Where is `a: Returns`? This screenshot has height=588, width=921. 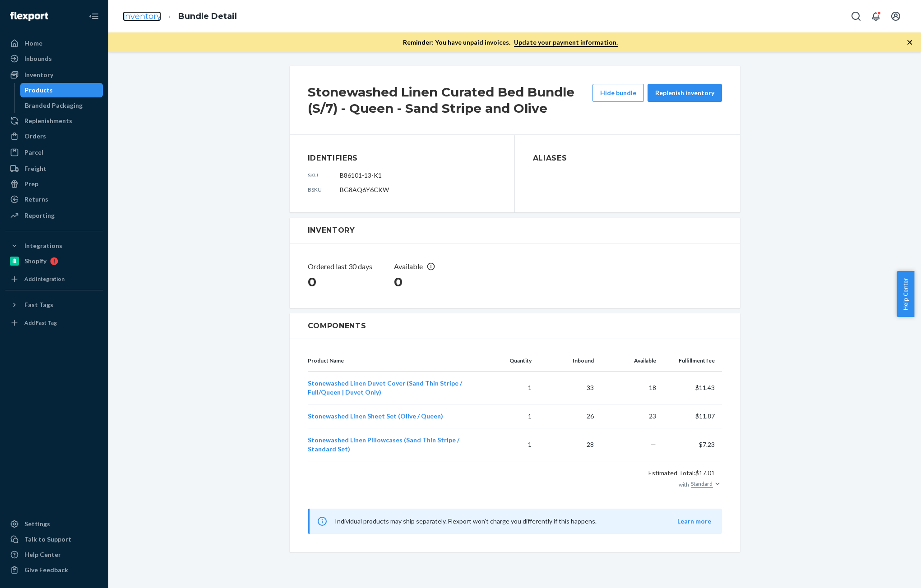
a: Returns is located at coordinates (54, 199).